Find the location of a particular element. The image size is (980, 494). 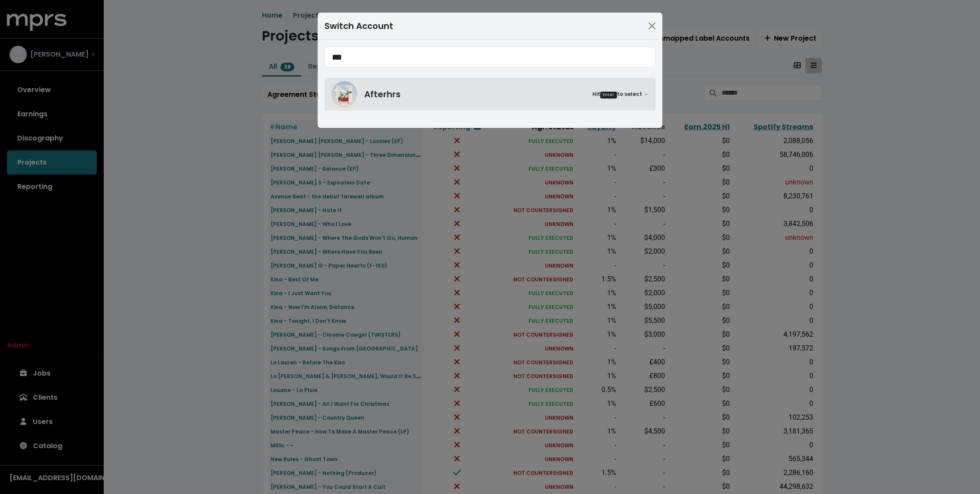

img: Afterhrs is located at coordinates (345, 94).